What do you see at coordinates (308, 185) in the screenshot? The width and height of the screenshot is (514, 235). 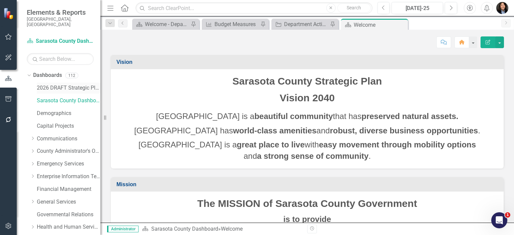 I see `h3: Mission` at bounding box center [308, 185].